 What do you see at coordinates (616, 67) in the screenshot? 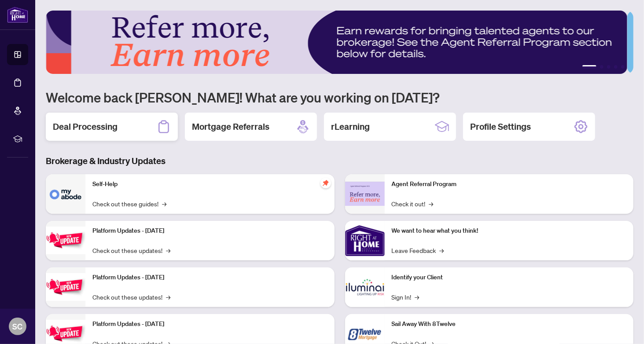
I see `button: 4` at bounding box center [616, 67].